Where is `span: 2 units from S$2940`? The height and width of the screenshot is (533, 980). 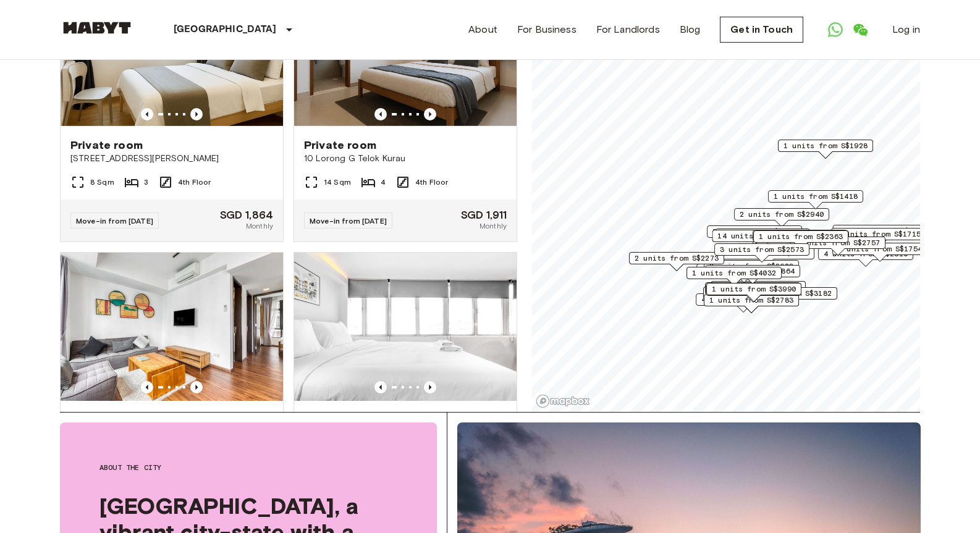
span: 2 units from S$2940 is located at coordinates (782, 214).